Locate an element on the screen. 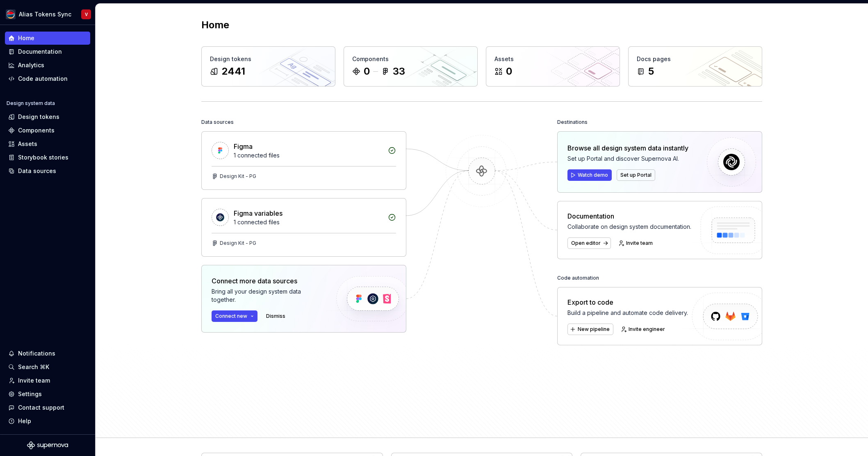 The image size is (868, 456). button: Watch demo is located at coordinates (590, 175).